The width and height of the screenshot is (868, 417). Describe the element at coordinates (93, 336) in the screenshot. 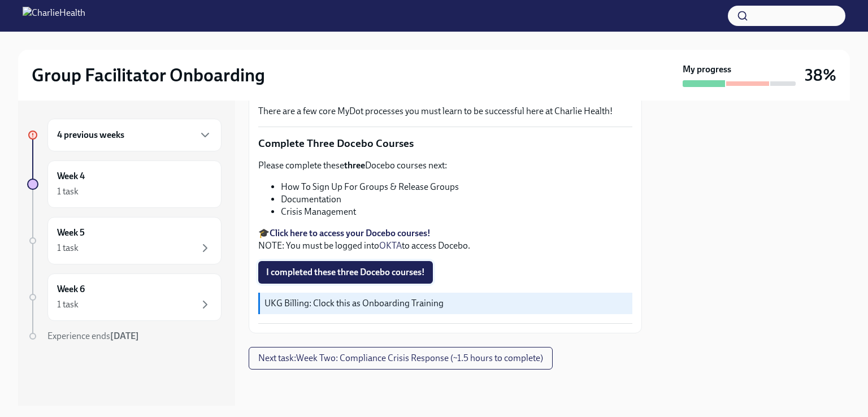

I see `span: Experience ends` at that location.